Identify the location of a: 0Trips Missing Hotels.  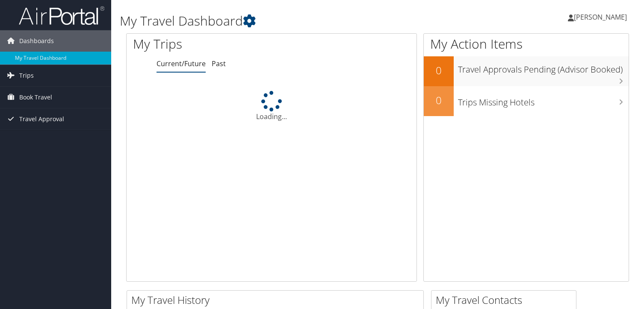
(526, 101).